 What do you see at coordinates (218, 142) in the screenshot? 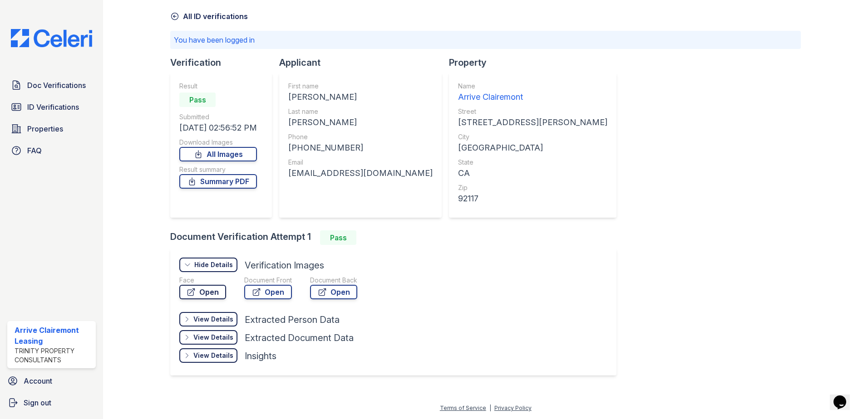
I see `div: Download Images` at bounding box center [218, 142].